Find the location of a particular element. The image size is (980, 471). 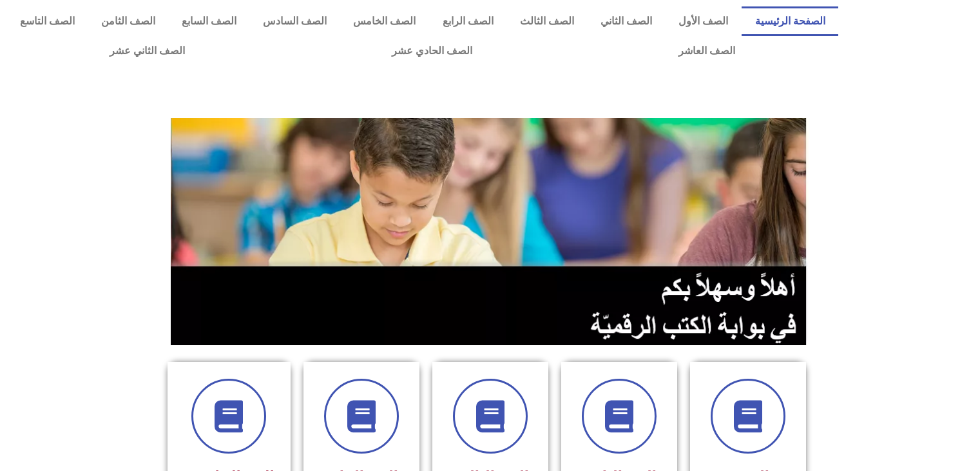

a: الصف الثاني is located at coordinates (625, 21).